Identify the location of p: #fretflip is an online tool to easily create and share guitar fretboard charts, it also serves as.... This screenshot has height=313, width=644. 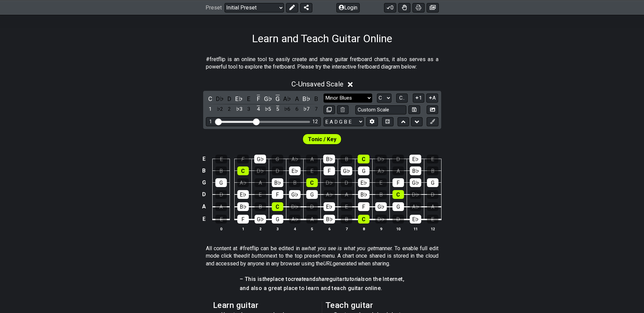
(322, 63).